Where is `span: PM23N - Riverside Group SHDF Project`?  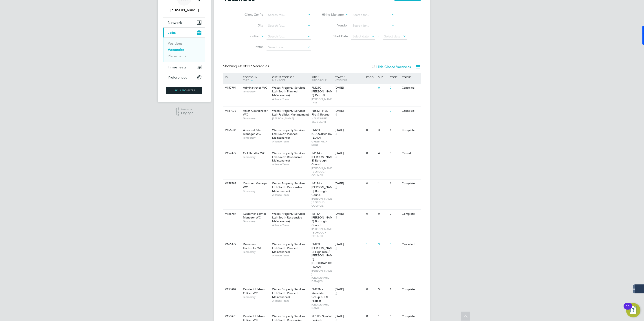
span: PM23N - Riverside Group SHDF Project is located at coordinates (320, 295).